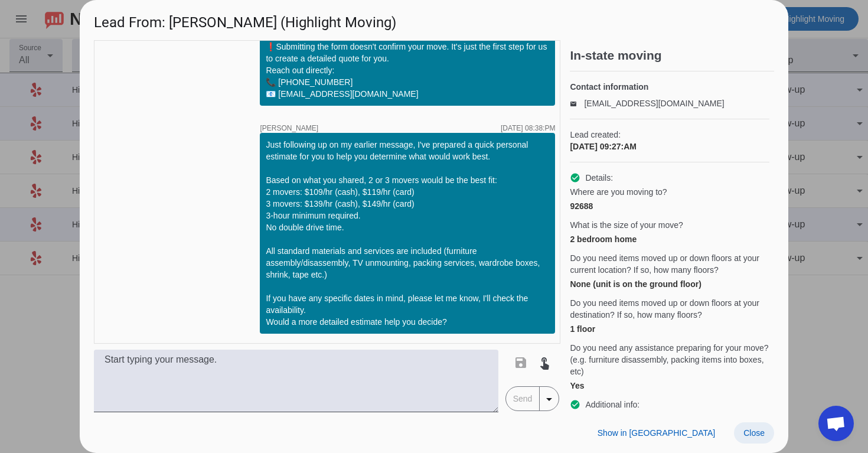 The height and width of the screenshot is (453, 868). Describe the element at coordinates (670, 359) in the screenshot. I see `span: Do you need any assistance preparing for your move? (e.g. furniture disassembly, packing items in...` at that location.